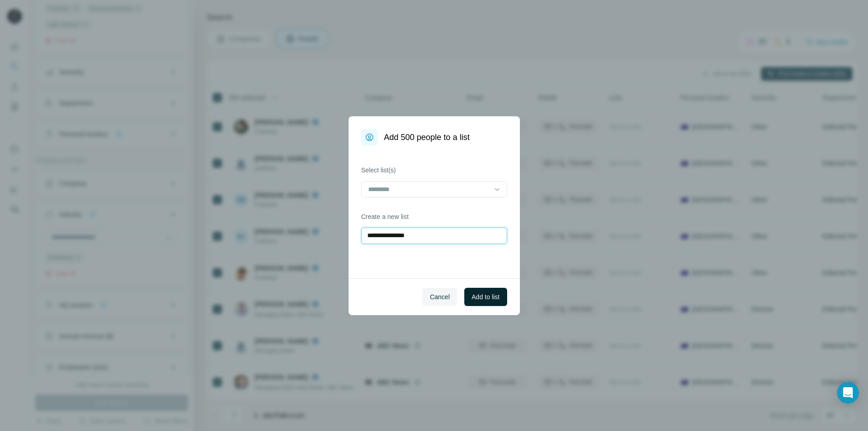 This screenshot has height=431, width=868. I want to click on label: Select list(s), so click(434, 170).